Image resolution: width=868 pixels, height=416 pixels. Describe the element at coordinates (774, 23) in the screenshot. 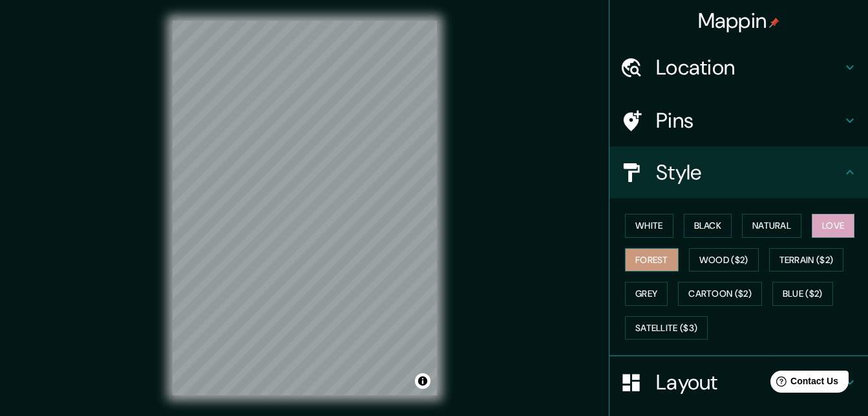

I see `img: pin-icon.png` at that location.